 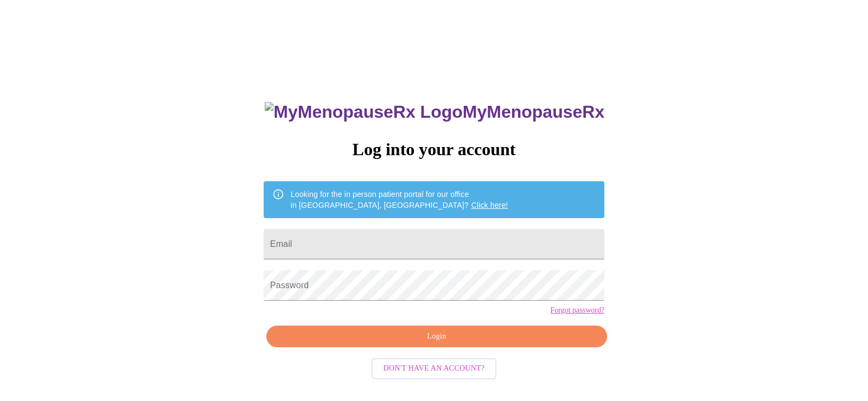 What do you see at coordinates (490, 205) in the screenshot?
I see `a: Click here!` at bounding box center [490, 205].